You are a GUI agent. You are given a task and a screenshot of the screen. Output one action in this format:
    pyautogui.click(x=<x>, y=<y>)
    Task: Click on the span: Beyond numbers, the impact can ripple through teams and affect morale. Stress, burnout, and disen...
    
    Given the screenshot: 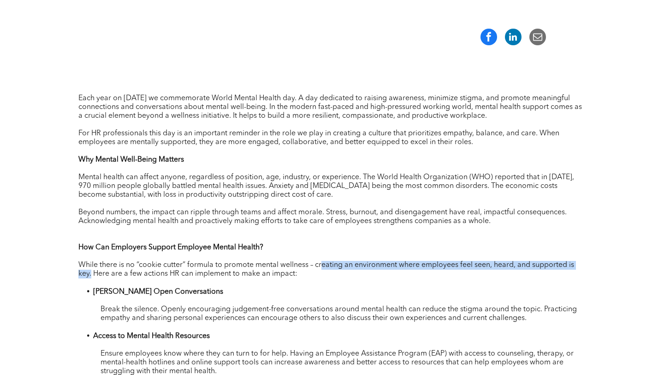 What is the action you would take?
    pyautogui.click(x=322, y=216)
    